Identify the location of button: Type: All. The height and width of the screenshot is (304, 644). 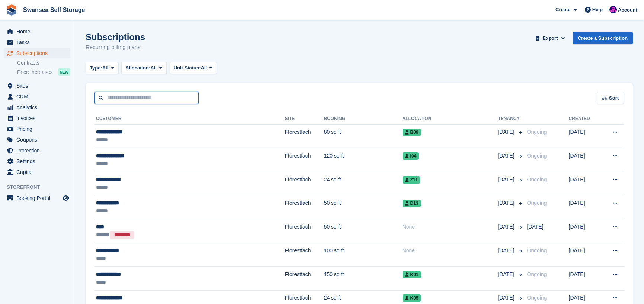
(102, 68).